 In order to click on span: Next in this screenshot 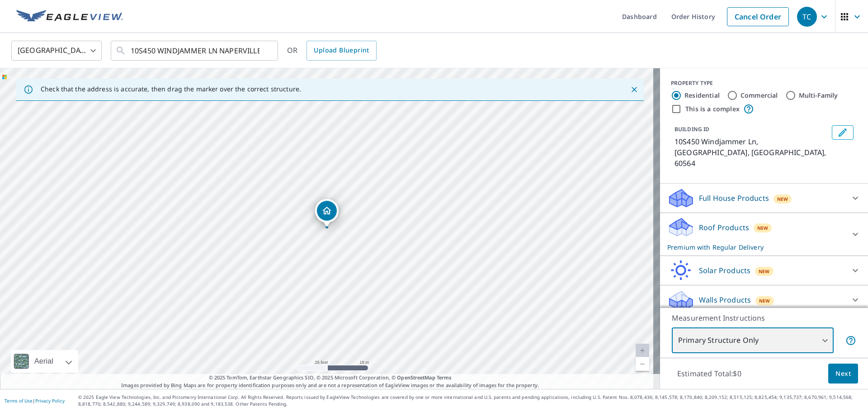, I will do `click(843, 373)`.